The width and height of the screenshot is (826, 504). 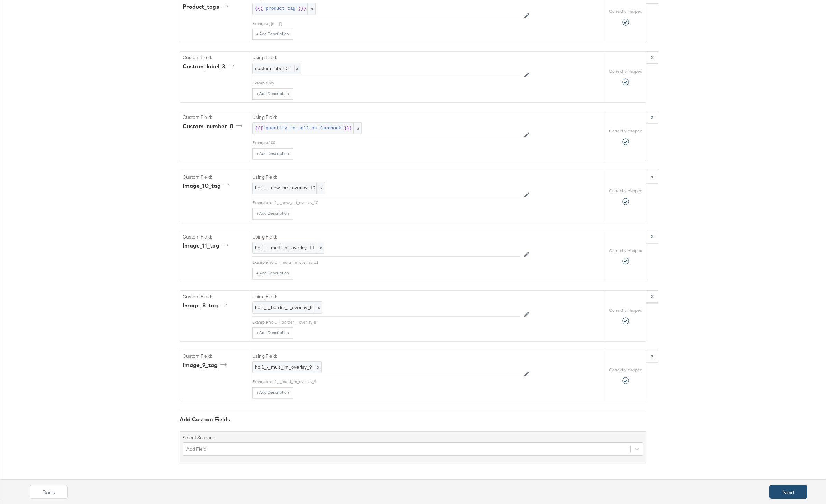 What do you see at coordinates (207, 186) in the screenshot?
I see `div: image_10_tag` at bounding box center [207, 186].